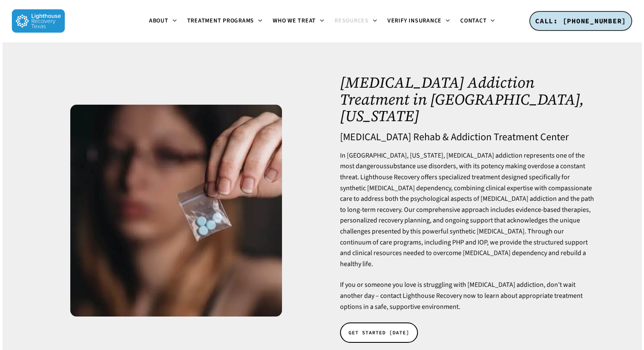 This screenshot has height=350, width=644. What do you see at coordinates (478, 22) in the screenshot?
I see `a: Contact` at bounding box center [478, 22].